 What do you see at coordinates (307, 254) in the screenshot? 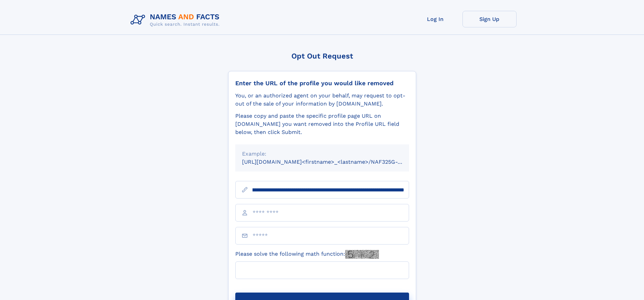
I see `label: Please solve the following math function:` at bounding box center [307, 254].